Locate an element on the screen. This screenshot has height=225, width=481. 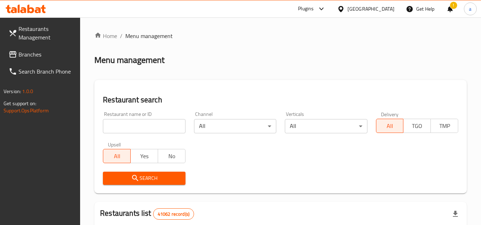
span: Yes is located at coordinates (144, 156).